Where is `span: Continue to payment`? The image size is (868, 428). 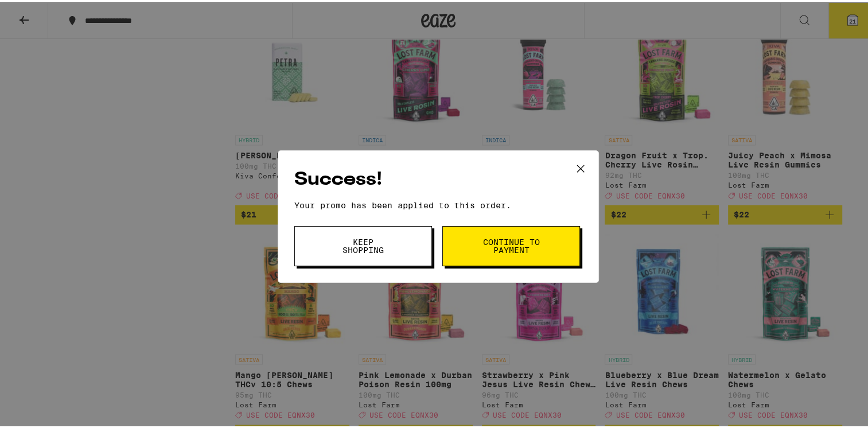 span: Continue to payment is located at coordinates (511, 244).